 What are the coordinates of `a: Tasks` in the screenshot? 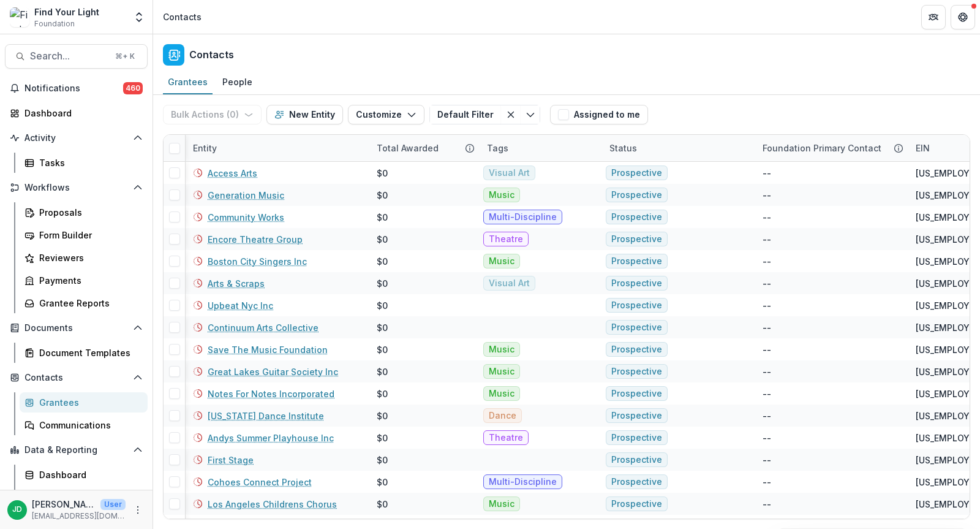 It's located at (83, 163).